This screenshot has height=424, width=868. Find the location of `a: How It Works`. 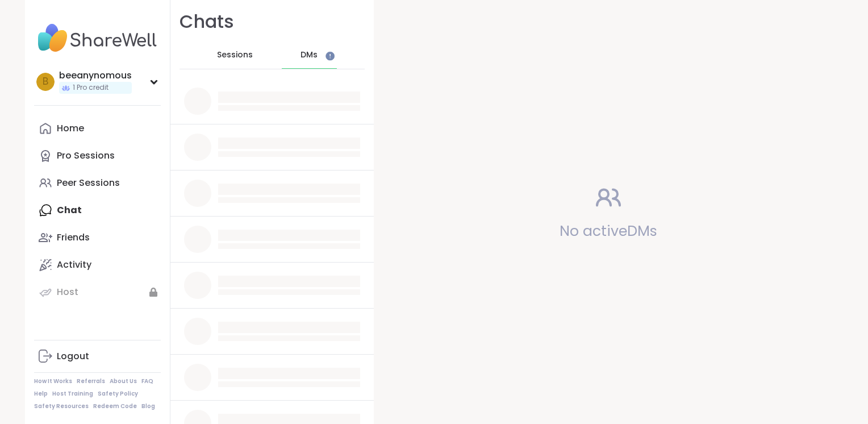

a: How It Works is located at coordinates (53, 381).